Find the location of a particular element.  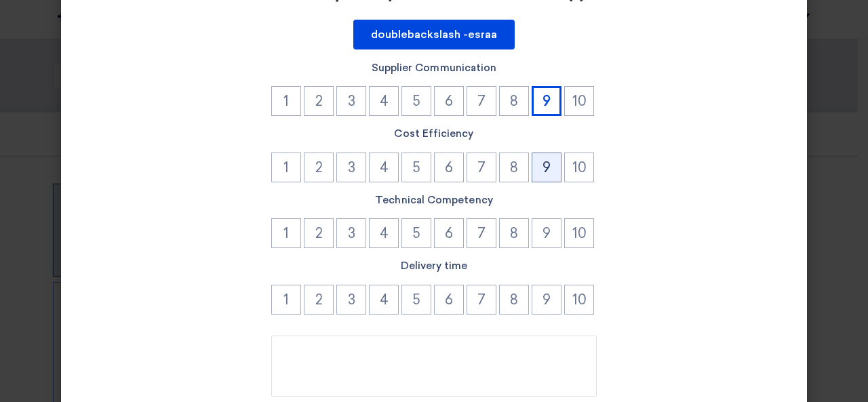

label: Cost Efficiency is located at coordinates (434, 133).